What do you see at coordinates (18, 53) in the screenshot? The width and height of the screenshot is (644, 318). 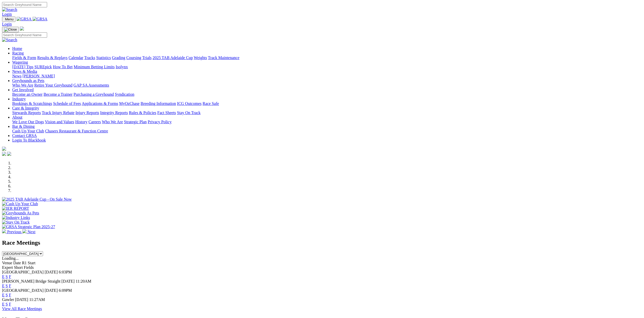 I see `a: Racing` at bounding box center [18, 53].